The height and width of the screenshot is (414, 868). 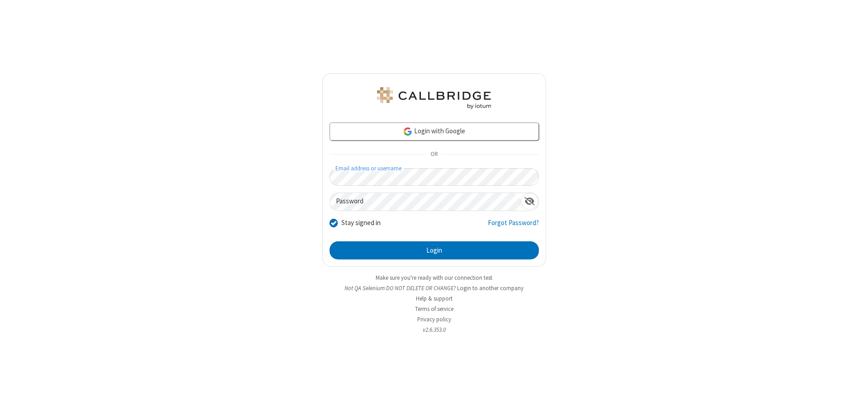 I want to click on a: Privacy policy, so click(x=434, y=319).